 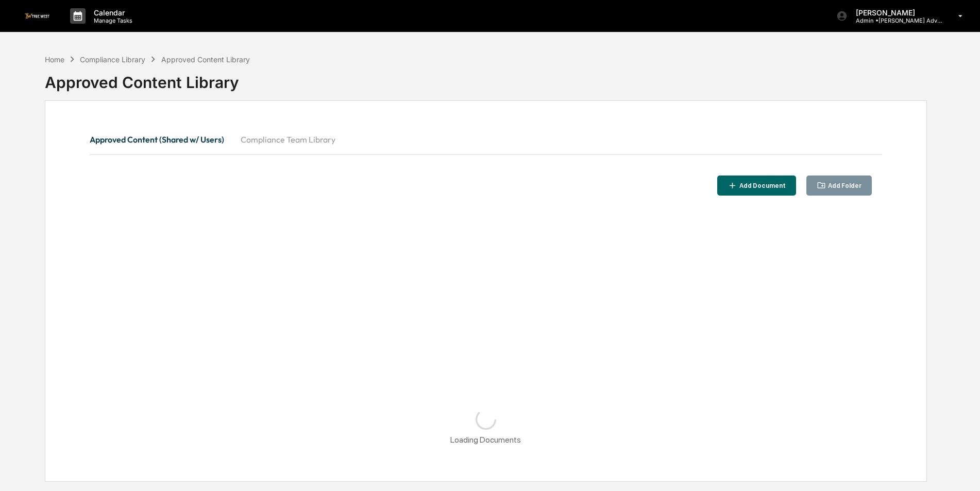 I want to click on button: Approved Content (Shared w/ Users), so click(x=161, y=140).